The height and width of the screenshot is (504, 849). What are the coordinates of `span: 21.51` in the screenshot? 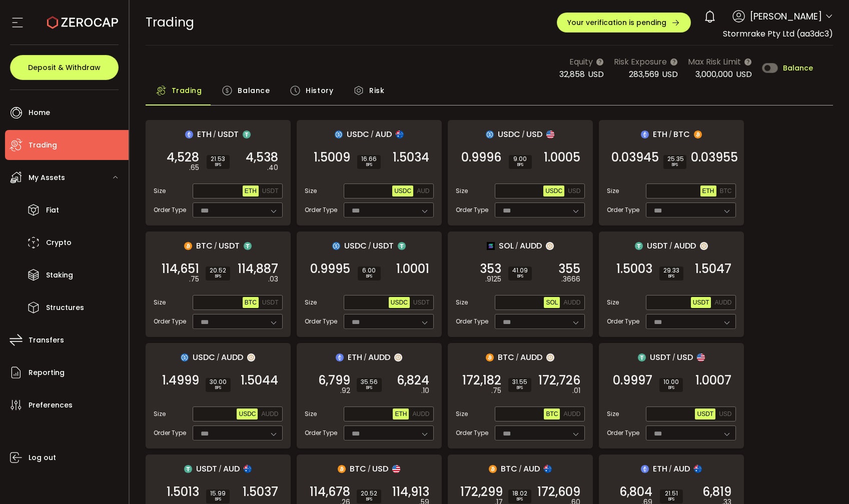 It's located at (672, 493).